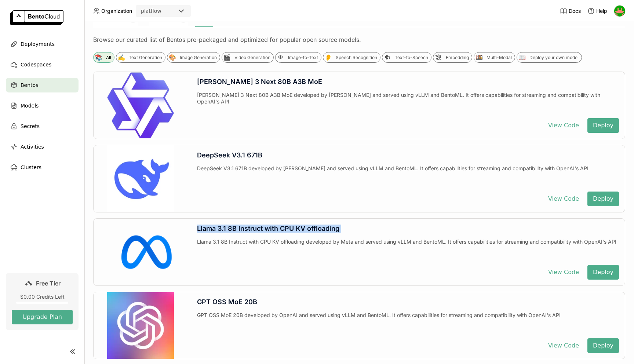  Describe the element at coordinates (140, 105) in the screenshot. I see `img: Qwen 3 Next 80B A3B MoE` at that location.